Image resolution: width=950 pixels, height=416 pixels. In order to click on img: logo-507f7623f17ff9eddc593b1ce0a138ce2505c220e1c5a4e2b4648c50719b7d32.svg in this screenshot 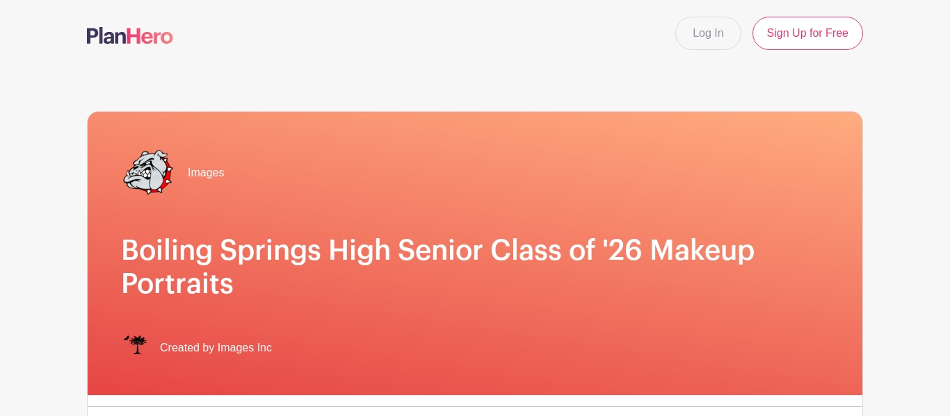, I will do `click(130, 35)`.